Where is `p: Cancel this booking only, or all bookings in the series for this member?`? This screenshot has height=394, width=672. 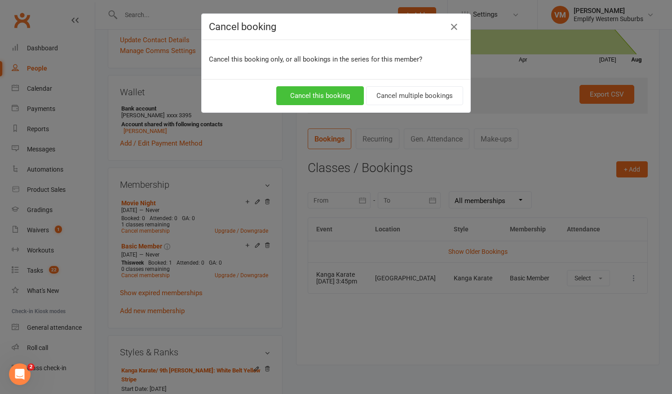
p: Cancel this booking only, or all bookings in the series for this member? is located at coordinates (336, 59).